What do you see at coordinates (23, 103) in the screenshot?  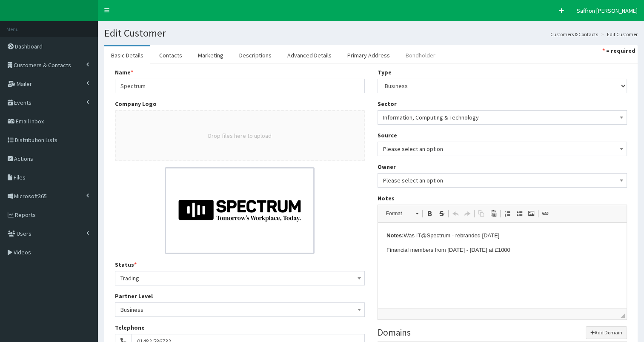 I see `span: Events` at bounding box center [23, 103].